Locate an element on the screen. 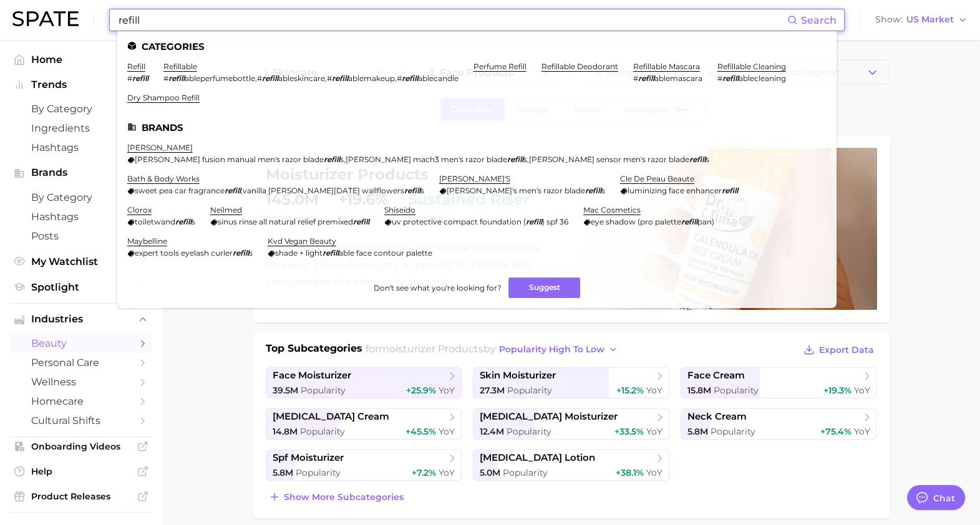 The image size is (980, 525). span: +75.4% is located at coordinates (835, 431).